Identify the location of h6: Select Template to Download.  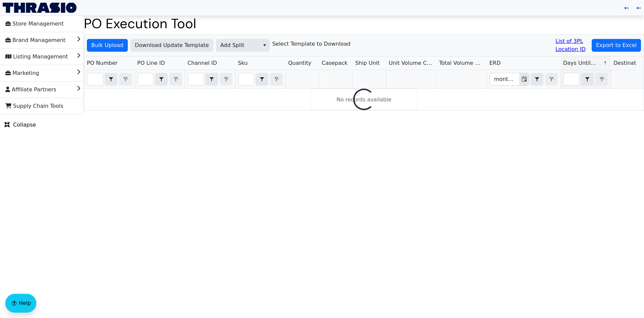
(311, 44).